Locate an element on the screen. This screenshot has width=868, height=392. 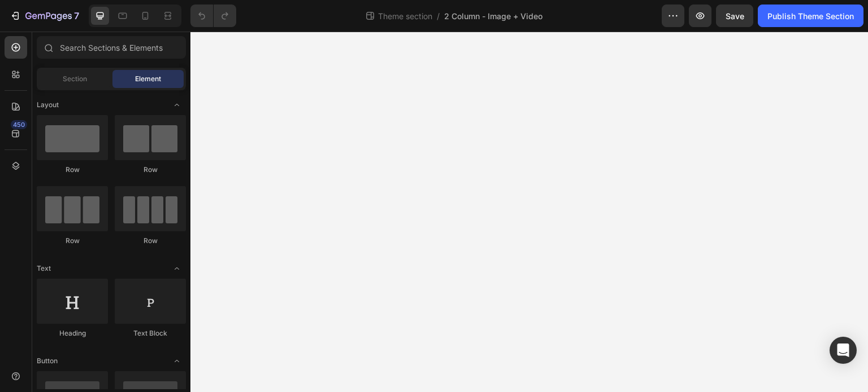
p: 7 is located at coordinates (76, 15).